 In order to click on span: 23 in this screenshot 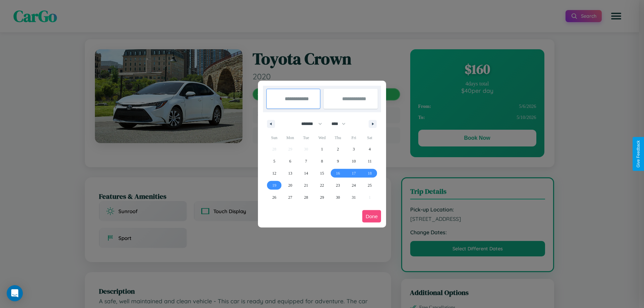, I will do `click(338, 186)`.